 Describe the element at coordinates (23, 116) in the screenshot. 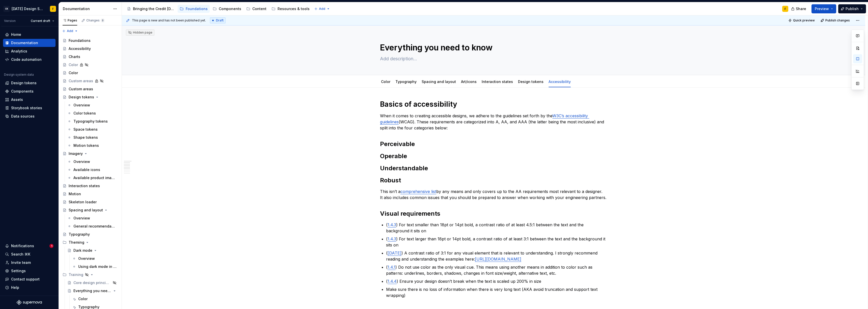

I see `div: Data sources` at that location.